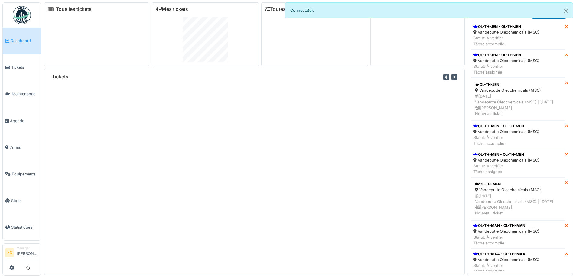  I want to click on div: OL-TH-MAN - OL-TH-MAN, so click(506, 225).